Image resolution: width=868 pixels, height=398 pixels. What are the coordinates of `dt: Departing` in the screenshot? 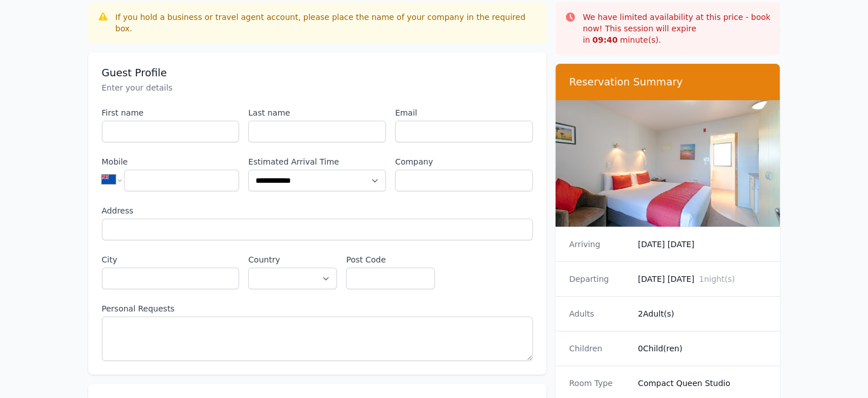 It's located at (599, 279).